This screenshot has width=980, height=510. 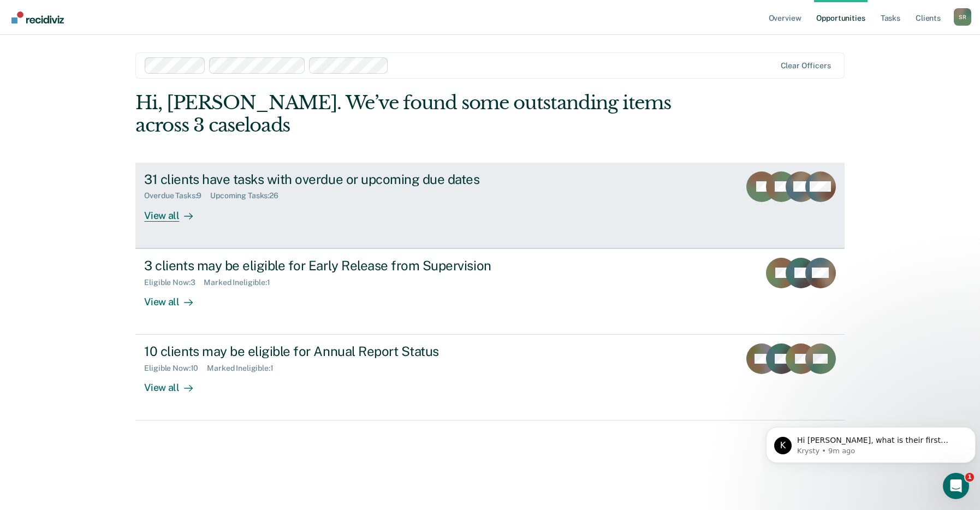 I want to click on div: 3 clients may be eligible for Early Release from Supervision, so click(x=336, y=266).